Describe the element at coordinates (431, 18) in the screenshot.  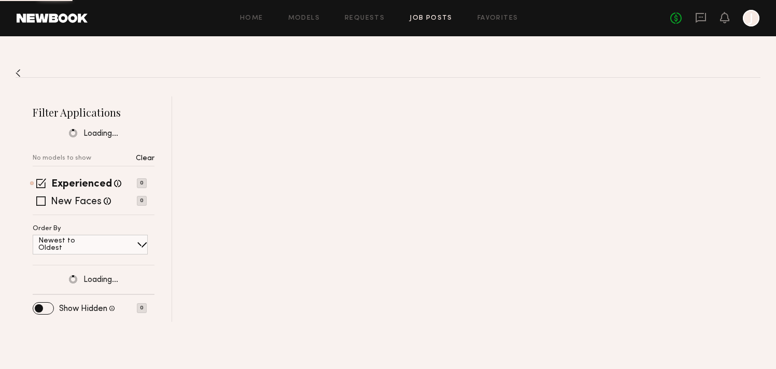
I see `a: Job Posts` at that location.